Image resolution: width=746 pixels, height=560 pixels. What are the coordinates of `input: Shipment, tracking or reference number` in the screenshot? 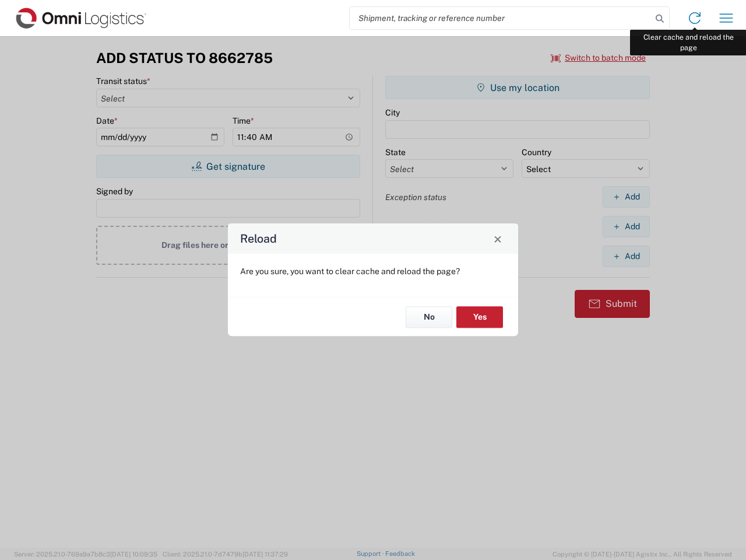 It's located at (501, 18).